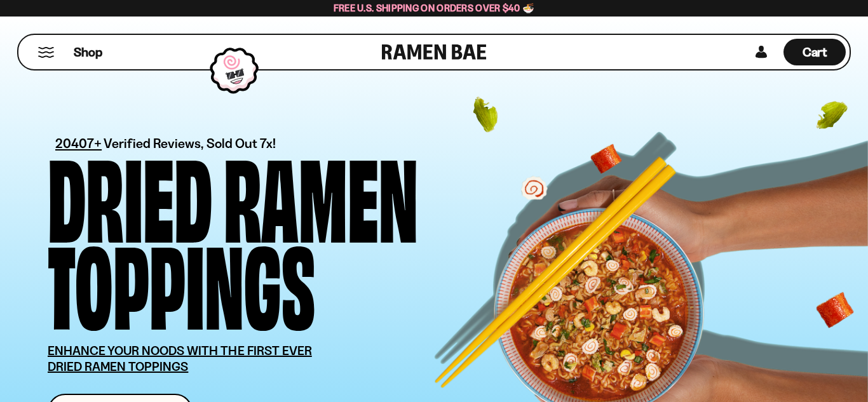 This screenshot has height=402, width=868. Describe the element at coordinates (434, 7) in the screenshot. I see `span: Free U.S. Shipping on Orders over $40 🍜` at that location.